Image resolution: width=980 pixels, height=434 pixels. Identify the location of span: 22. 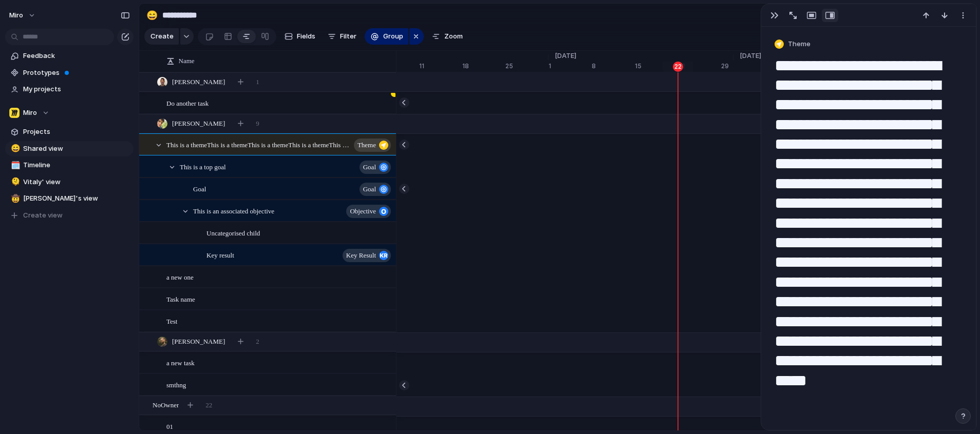
(209, 405).